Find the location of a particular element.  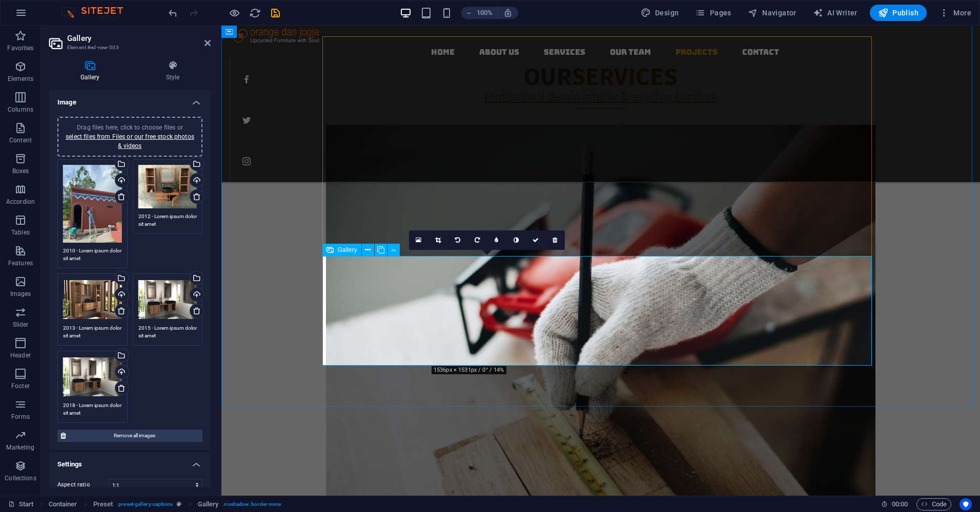

button: undo is located at coordinates (173, 13).